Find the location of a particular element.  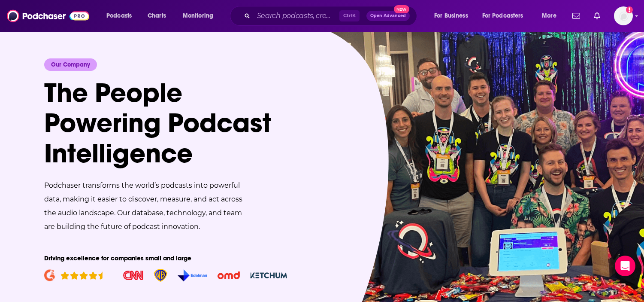

button: Show profile menu is located at coordinates (623, 16).